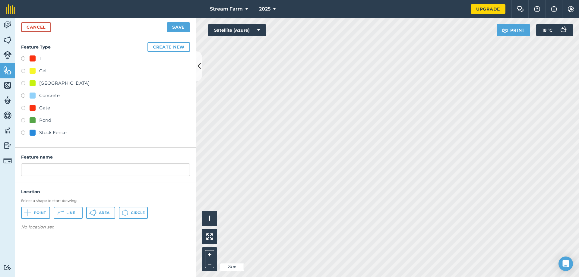 This screenshot has height=277, width=579. I want to click on img: A cog icon, so click(571, 9).